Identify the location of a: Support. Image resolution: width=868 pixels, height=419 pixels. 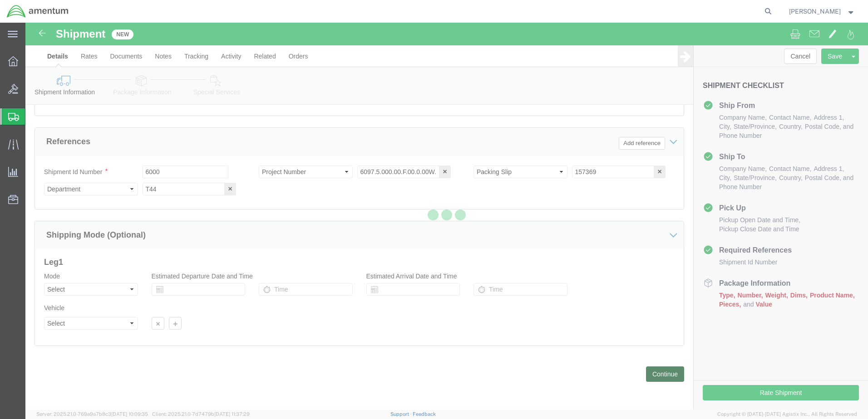
(402, 414).